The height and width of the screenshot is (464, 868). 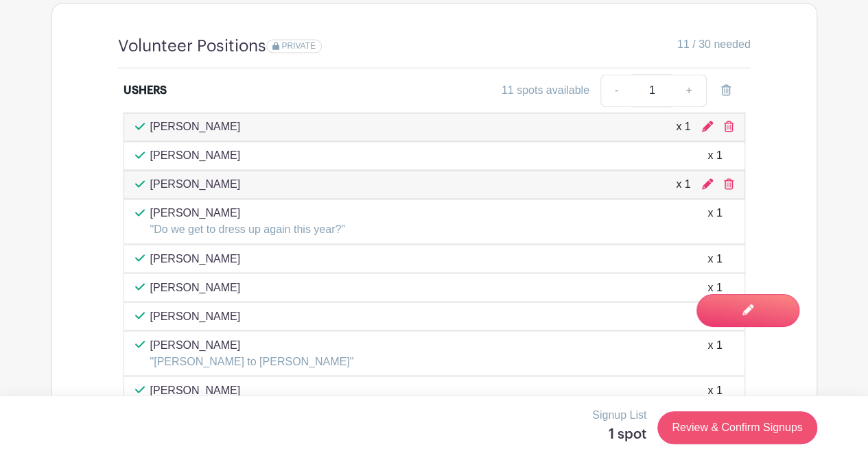 I want to click on p: "Do we get to dress up again this year?", so click(x=248, y=230).